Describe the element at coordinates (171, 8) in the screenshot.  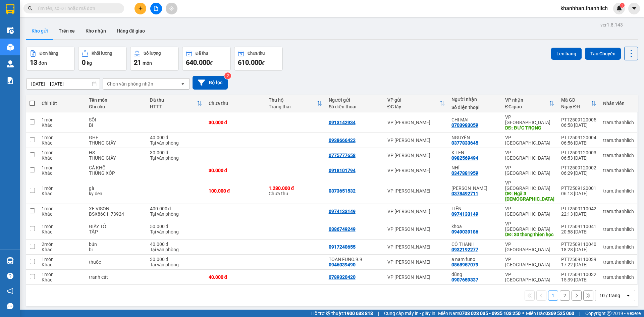
I see `button: aim` at that location.